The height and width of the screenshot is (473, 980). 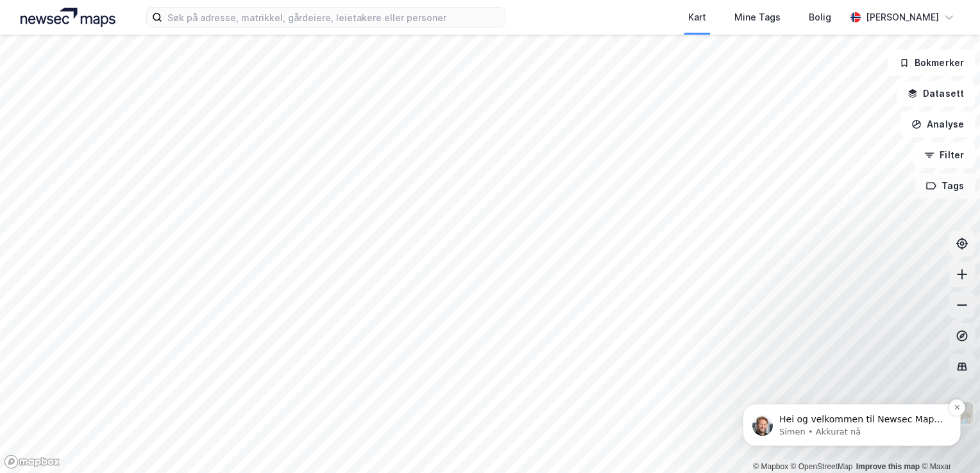 What do you see at coordinates (938, 124) in the screenshot?
I see `button: Analyse` at bounding box center [938, 124].